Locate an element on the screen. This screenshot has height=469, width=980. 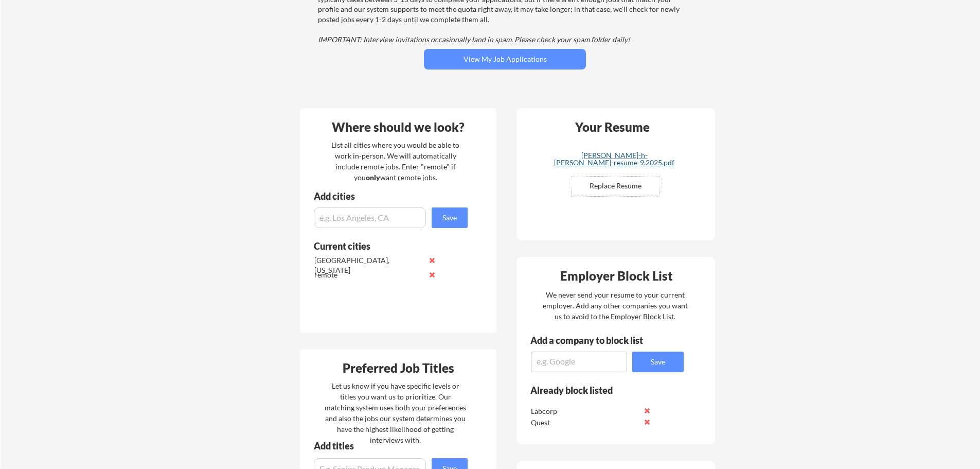
div: Employer Block List is located at coordinates (617, 276).